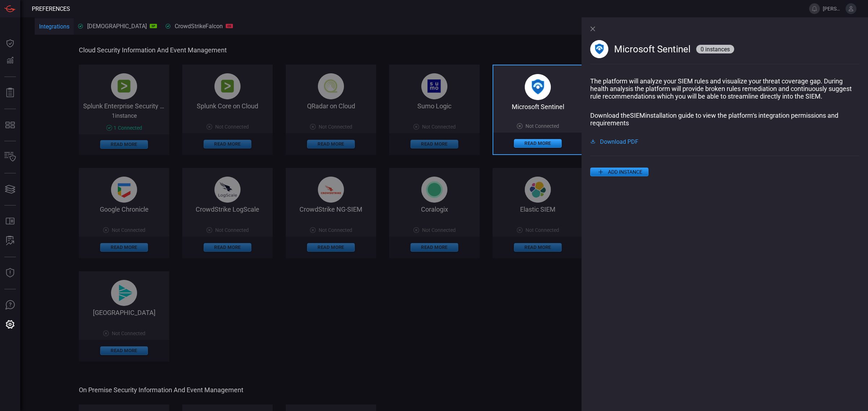 The height and width of the screenshot is (411, 868). Describe the element at coordinates (10, 273) in the screenshot. I see `button: Threat Intelligence` at that location.